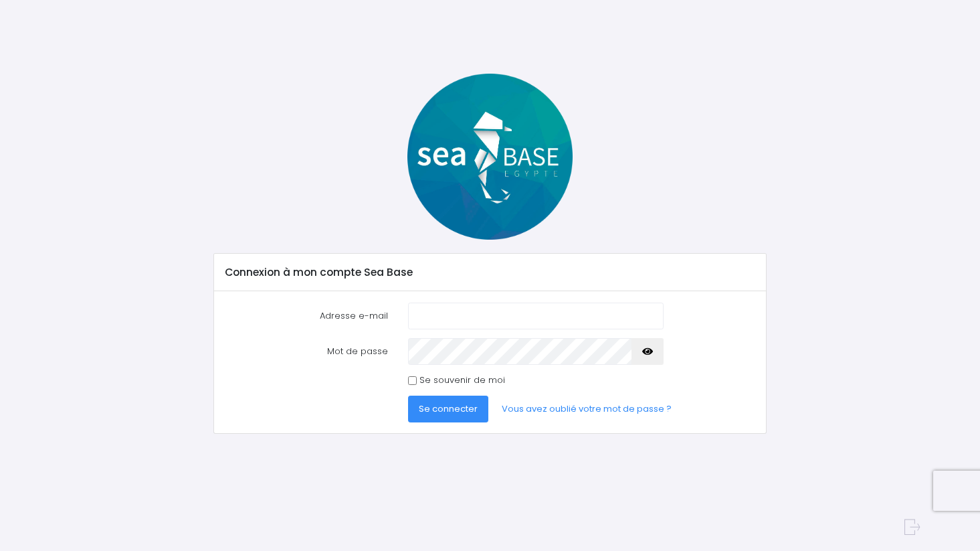 This screenshot has height=551, width=980. What do you see at coordinates (462, 380) in the screenshot?
I see `label: Se souvenir de moi` at bounding box center [462, 380].